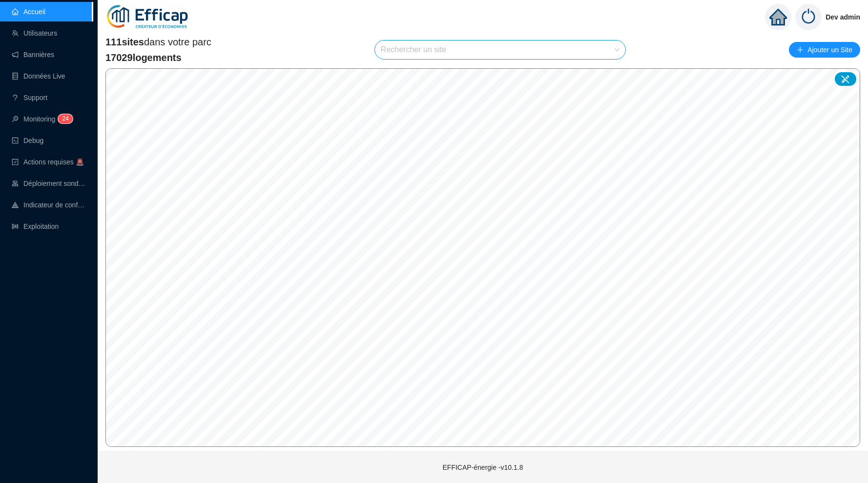  What do you see at coordinates (28, 12) in the screenshot?
I see `a: homeAccueil` at bounding box center [28, 12].